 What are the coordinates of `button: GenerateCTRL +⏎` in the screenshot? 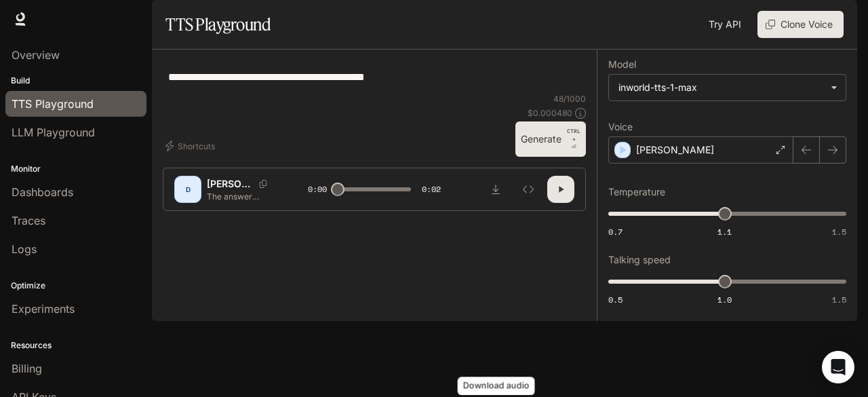 It's located at (550, 139).